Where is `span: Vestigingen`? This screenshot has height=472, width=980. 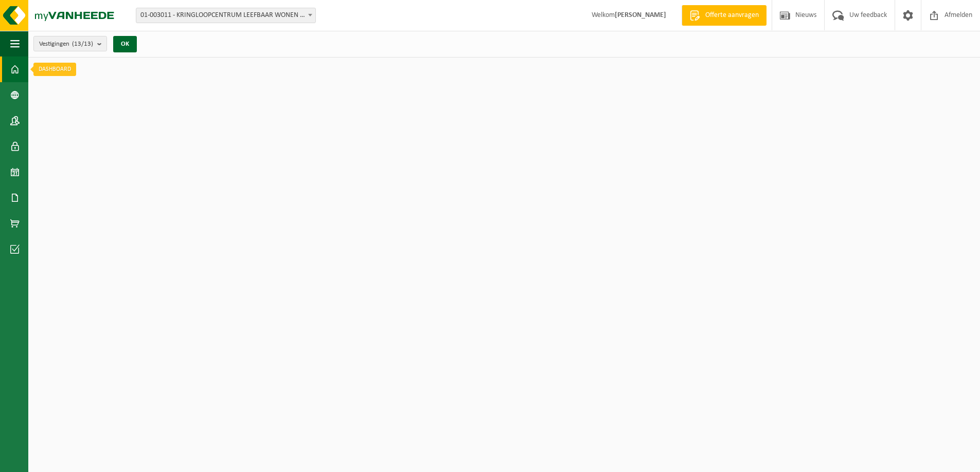 span: Vestigingen is located at coordinates (66, 44).